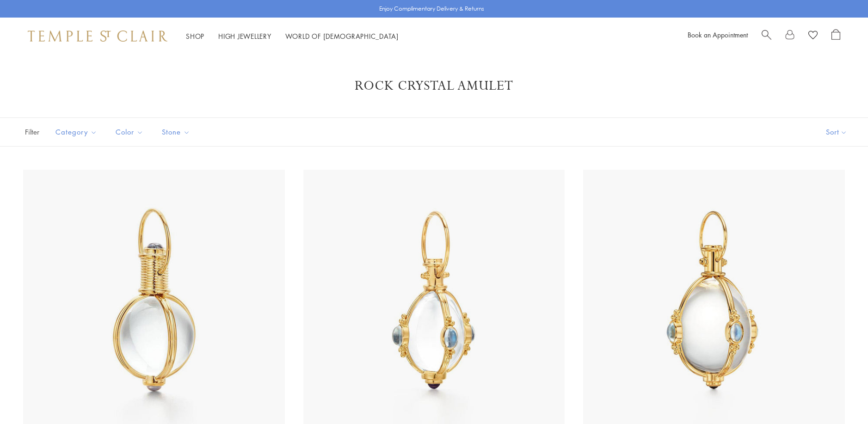 This screenshot has height=424, width=868. Describe the element at coordinates (718, 34) in the screenshot. I see `a: Book an Appointment` at that location.